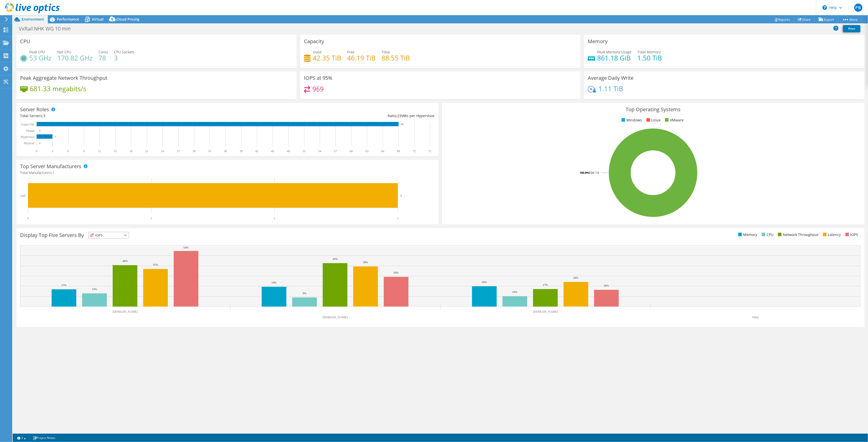 This screenshot has width=868, height=442. I want to click on text: Physical, so click(28, 143).